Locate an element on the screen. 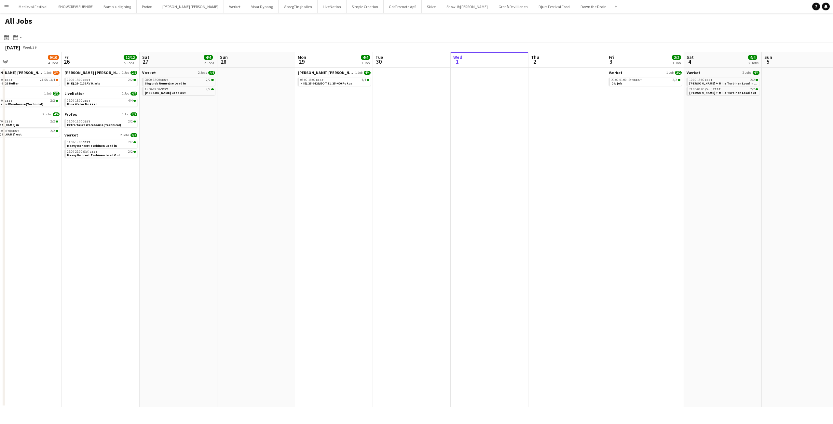 This screenshot has width=833, height=424. button: Værket is located at coordinates (235, 7).